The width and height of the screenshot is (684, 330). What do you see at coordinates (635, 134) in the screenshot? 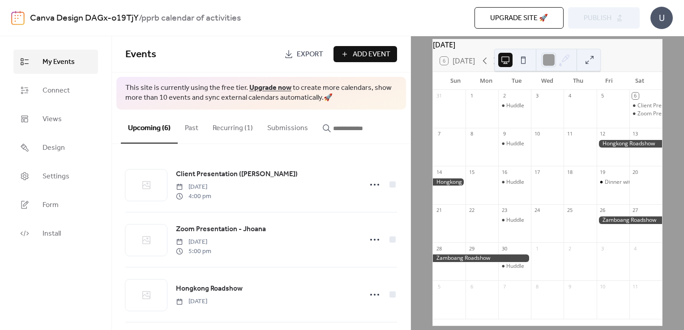
I see `div: 13` at bounding box center [635, 134].